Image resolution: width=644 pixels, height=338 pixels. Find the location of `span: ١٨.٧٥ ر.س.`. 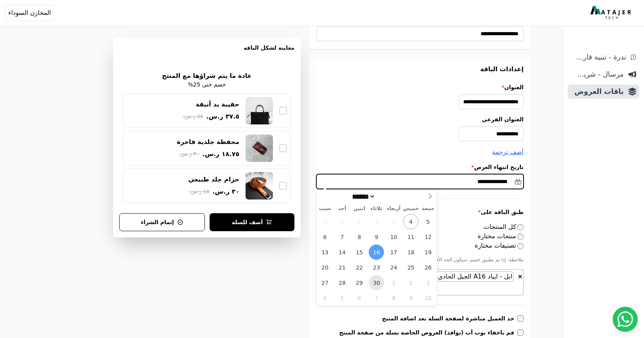

span: ١٨.٧٥ ر.س. is located at coordinates (221, 154).